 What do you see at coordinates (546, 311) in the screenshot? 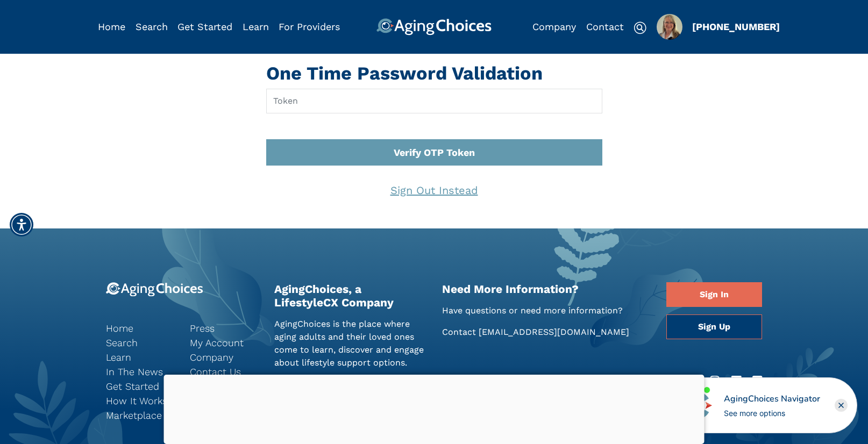
I see `p: Have questions or need more information?` at bounding box center [546, 311].